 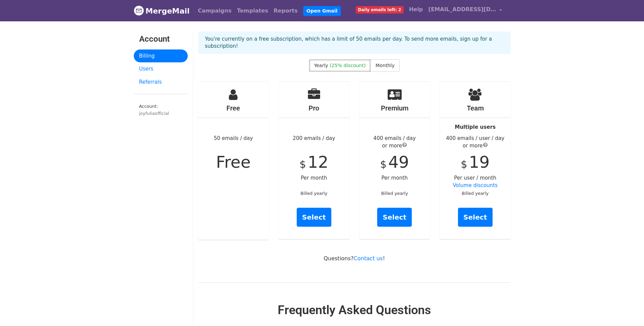 What do you see at coordinates (322, 11) in the screenshot?
I see `a: Open Gmail` at bounding box center [322, 11].